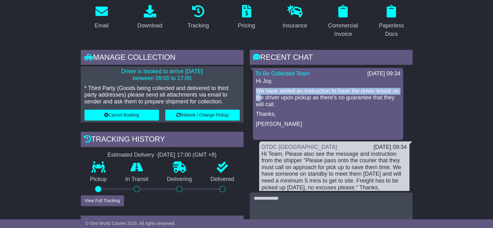 This screenshot has width=493, height=228. I want to click on p: Delivering, so click(180, 180).